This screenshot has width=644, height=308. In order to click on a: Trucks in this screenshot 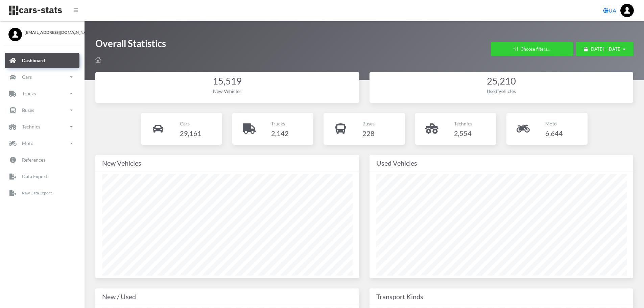, I will do `click(42, 94)`.